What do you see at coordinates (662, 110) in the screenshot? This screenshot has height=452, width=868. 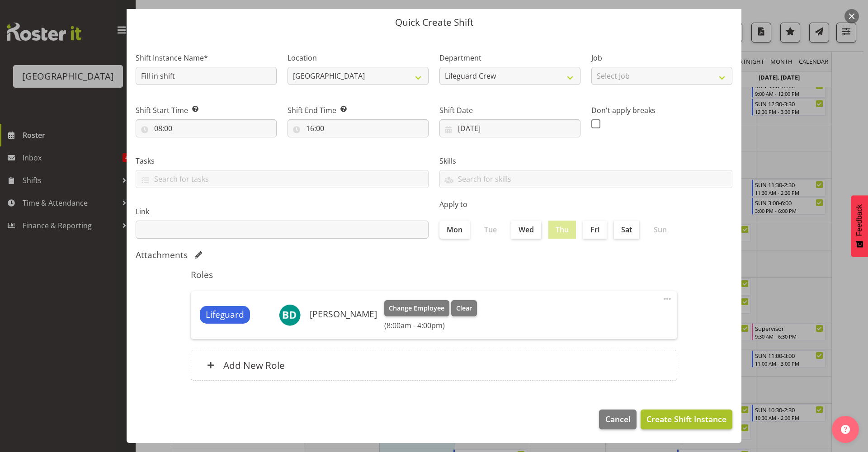 I see `label: Don't apply breaks` at bounding box center [662, 110].